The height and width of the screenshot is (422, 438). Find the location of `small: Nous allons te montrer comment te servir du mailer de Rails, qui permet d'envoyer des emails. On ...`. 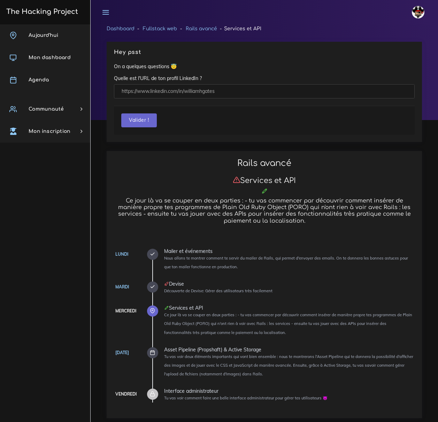

small: Nous allons te montrer comment te servir du mailer de Rails, qui permet d'envoyer des emails. On ... is located at coordinates (286, 262).